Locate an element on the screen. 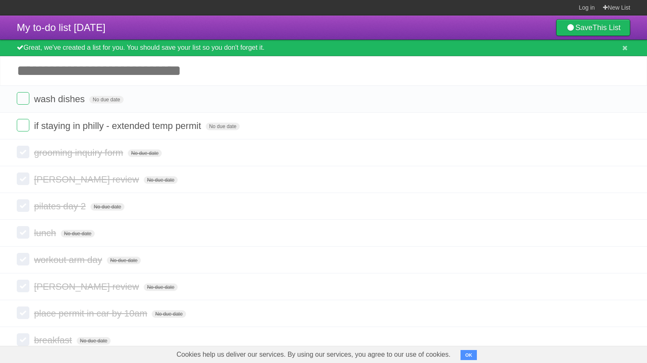 The width and height of the screenshot is (647, 363). span: breakfast is located at coordinates (54, 340).